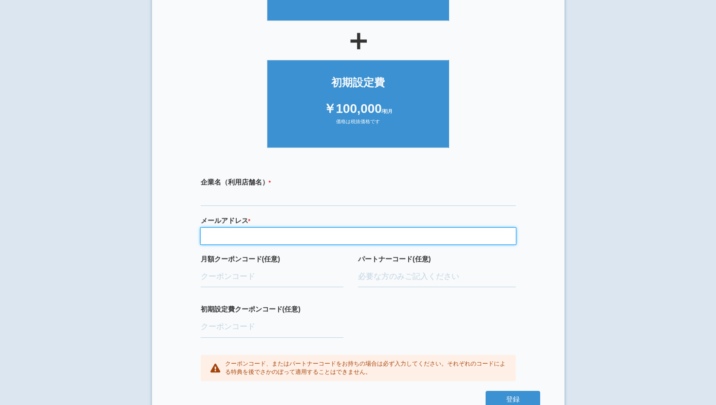 This screenshot has width=716, height=405. I want to click on input: 必要な方のみご記入ください, so click(437, 277).